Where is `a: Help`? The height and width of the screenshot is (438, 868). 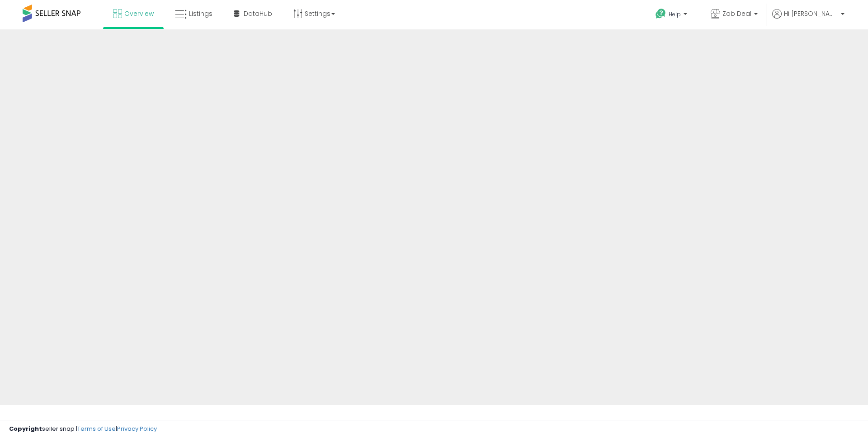 a: Help is located at coordinates (672, 15).